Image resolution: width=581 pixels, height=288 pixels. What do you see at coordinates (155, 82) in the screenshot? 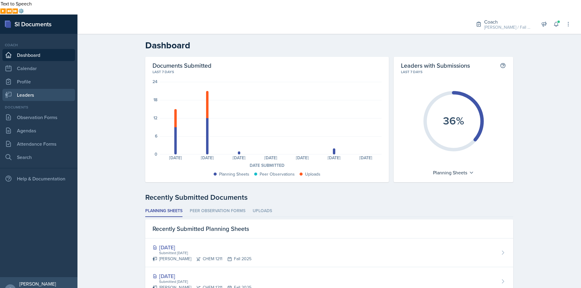
I see `div: 24` at bounding box center [155, 82].